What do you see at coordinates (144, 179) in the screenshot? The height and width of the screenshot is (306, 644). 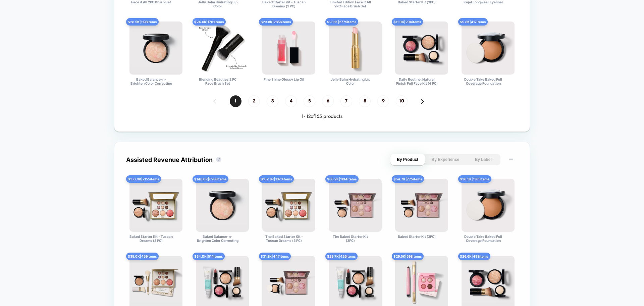 I see `div: $ 150.9K | 2155 items` at bounding box center [144, 179].